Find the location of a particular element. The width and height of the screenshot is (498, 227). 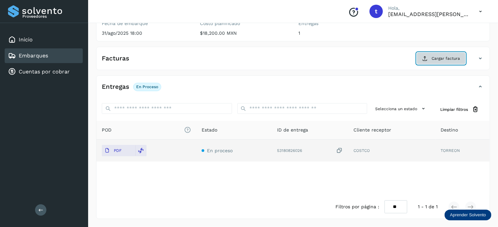

div: 53180826026 is located at coordinates (310, 151).